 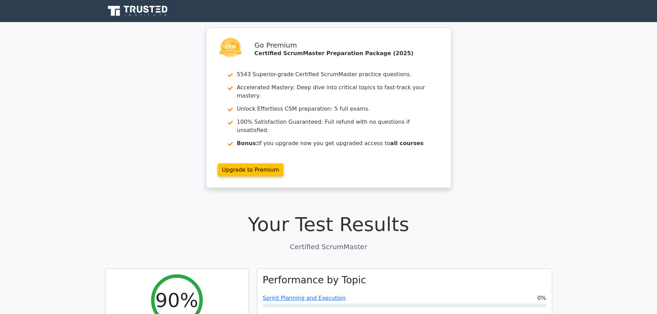 What do you see at coordinates (541, 298) in the screenshot?
I see `span: 0%` at bounding box center [541, 298].